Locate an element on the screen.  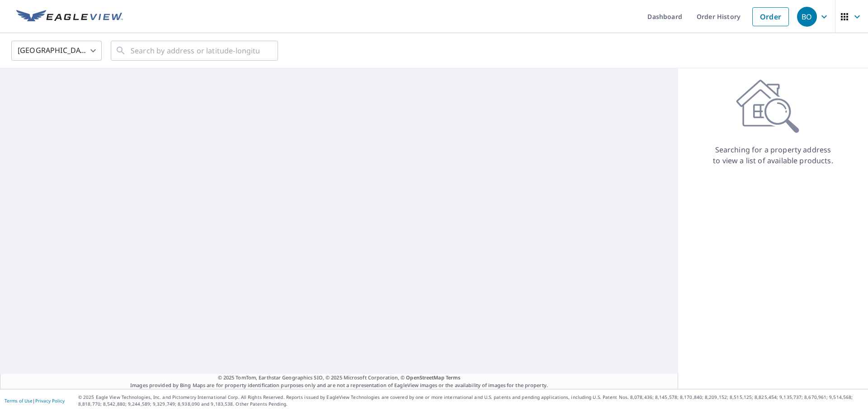
p: Searching for a property address to view a list of available products. is located at coordinates (773, 155).